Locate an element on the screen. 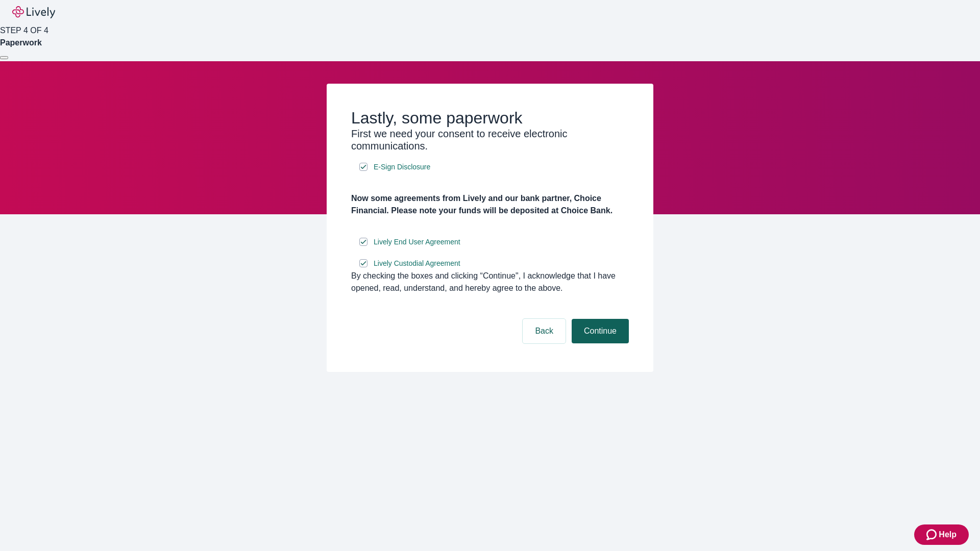 This screenshot has width=980, height=551. span: E-Sign Disclosure is located at coordinates (402, 167).